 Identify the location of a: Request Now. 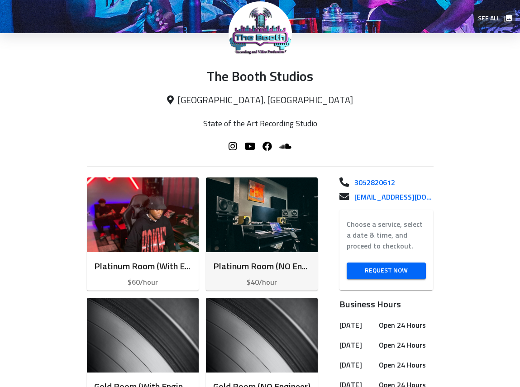
(386, 271).